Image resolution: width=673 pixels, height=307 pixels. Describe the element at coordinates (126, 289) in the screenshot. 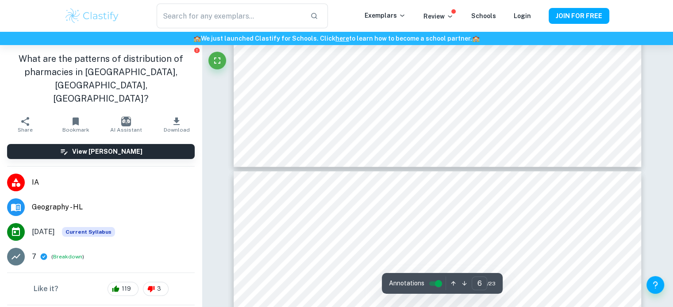

I see `span: 119` at that location.